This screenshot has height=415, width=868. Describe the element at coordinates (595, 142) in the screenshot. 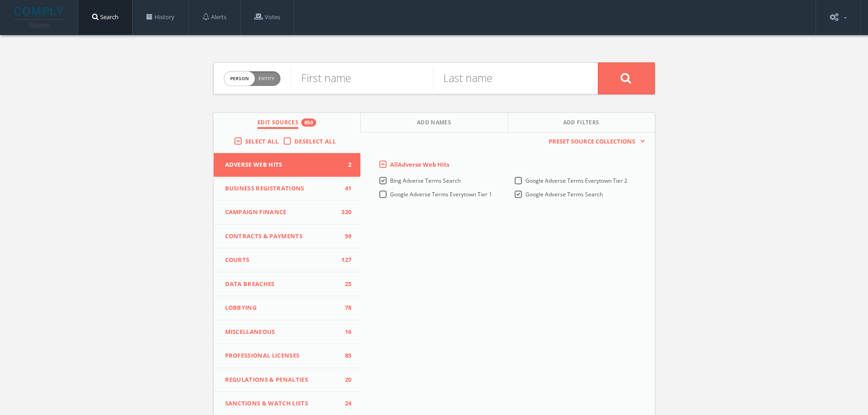

I see `button: Preset Source Collections` at that location.